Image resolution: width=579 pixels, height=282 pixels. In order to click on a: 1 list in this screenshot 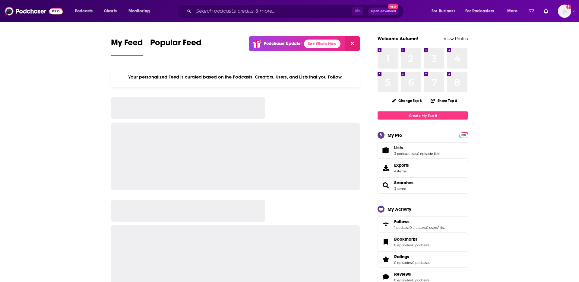, I will do `click(441, 227)`.